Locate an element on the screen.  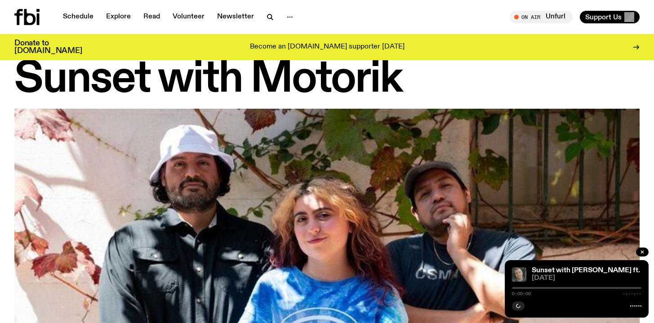
a: Explore is located at coordinates (118, 17).